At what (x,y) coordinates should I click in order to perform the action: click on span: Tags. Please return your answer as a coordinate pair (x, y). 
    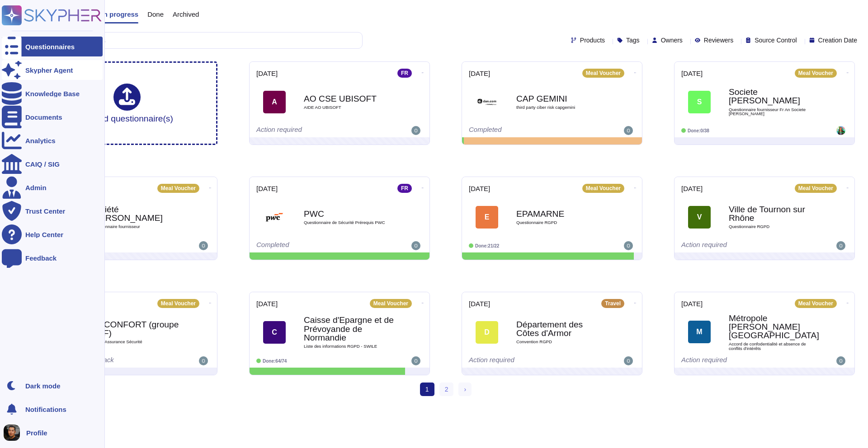
    Looking at the image, I should click on (633, 40).